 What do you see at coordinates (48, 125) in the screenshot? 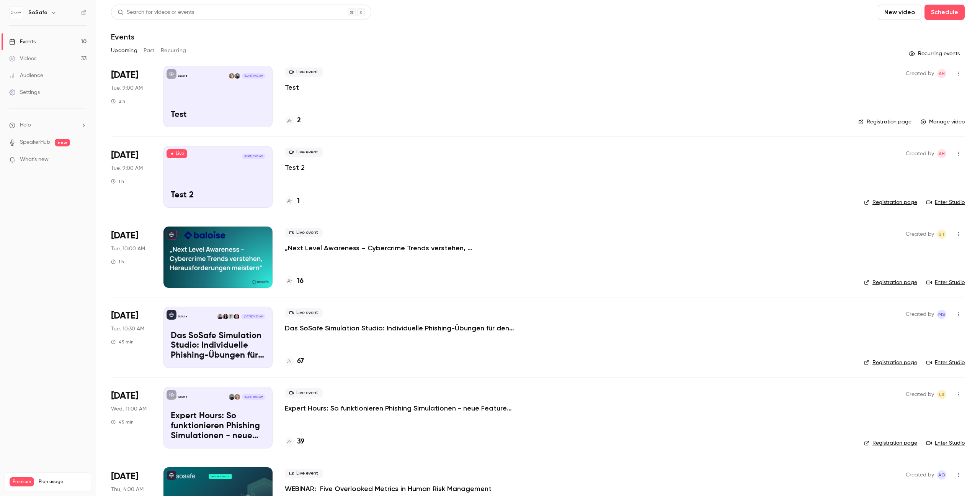
I see `li: help-dropdown-opener` at bounding box center [48, 125].